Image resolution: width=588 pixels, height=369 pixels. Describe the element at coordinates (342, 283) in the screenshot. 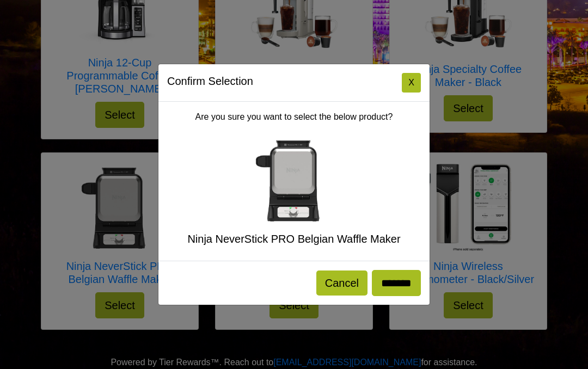

I see `button: Cancel` at that location.